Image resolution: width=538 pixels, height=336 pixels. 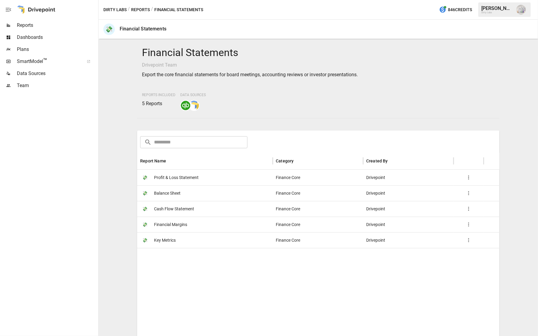 I want to click on span: Reports Included, so click(x=159, y=95).